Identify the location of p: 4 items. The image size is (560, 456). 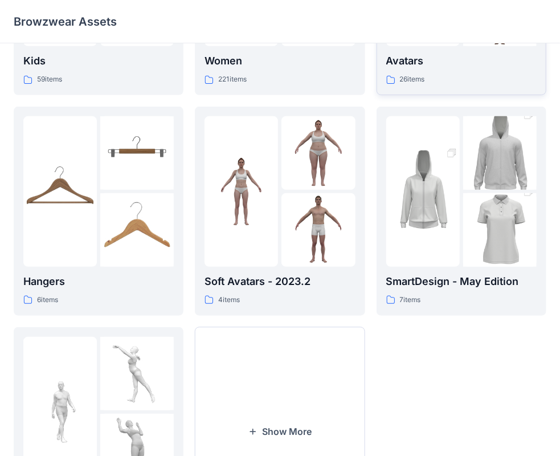
(229, 300).